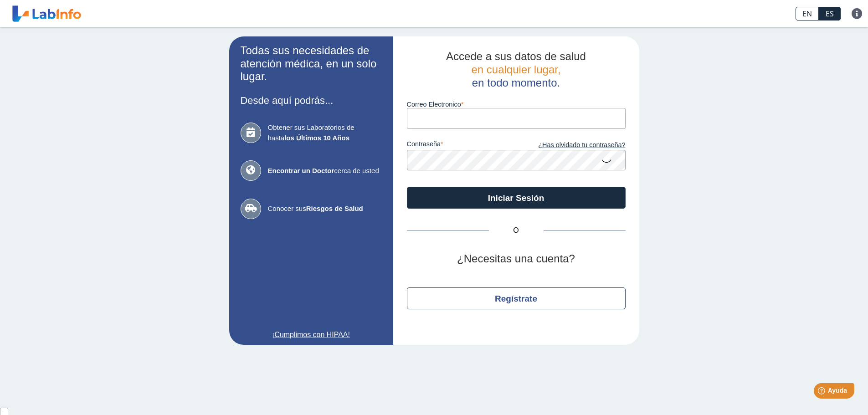 The image size is (868, 415). Describe the element at coordinates (517, 230) in the screenshot. I see `span: O` at that location.